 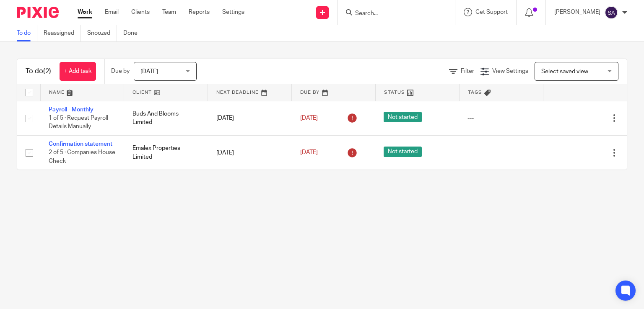 What do you see at coordinates (112, 12) in the screenshot?
I see `a: Email` at bounding box center [112, 12].